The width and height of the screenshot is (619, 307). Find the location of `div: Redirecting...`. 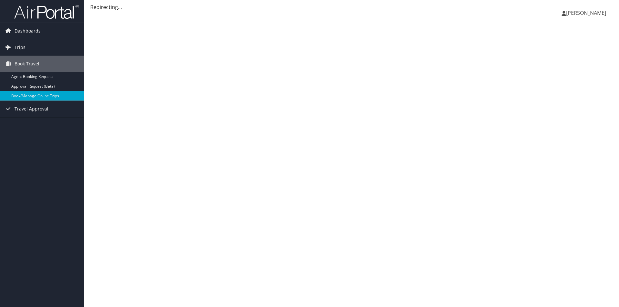

div: Redirecting... is located at coordinates (351, 7).